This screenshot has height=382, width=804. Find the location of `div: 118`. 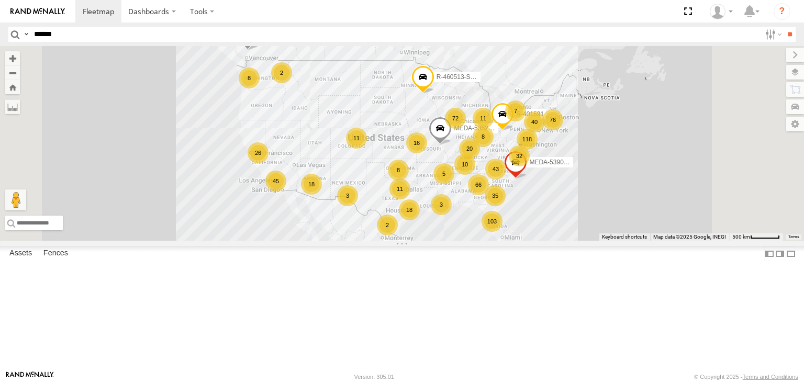

div: 118 is located at coordinates (527, 139).